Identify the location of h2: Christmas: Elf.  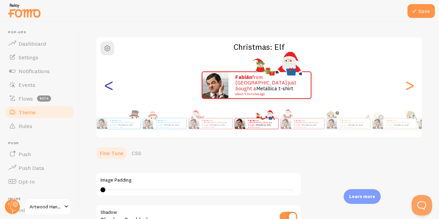
(259, 47).